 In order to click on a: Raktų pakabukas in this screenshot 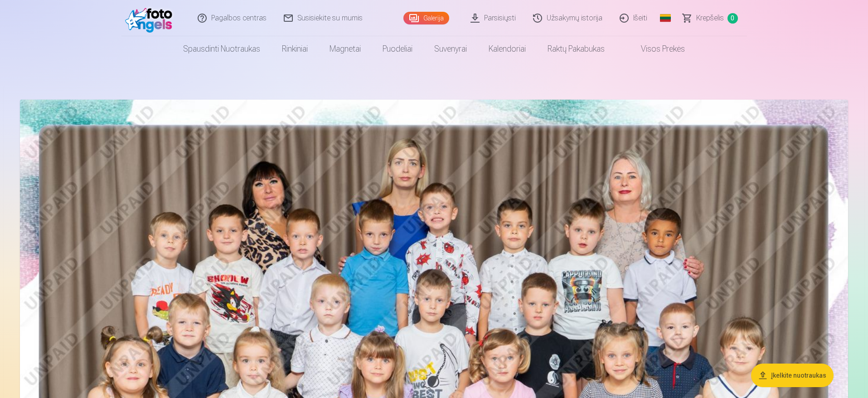, I will do `click(576, 49)`.